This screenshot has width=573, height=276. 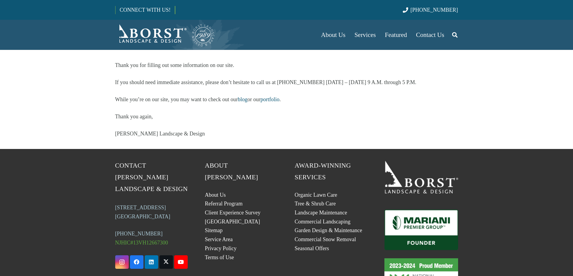 I want to click on a: Sitemap, so click(x=213, y=231).